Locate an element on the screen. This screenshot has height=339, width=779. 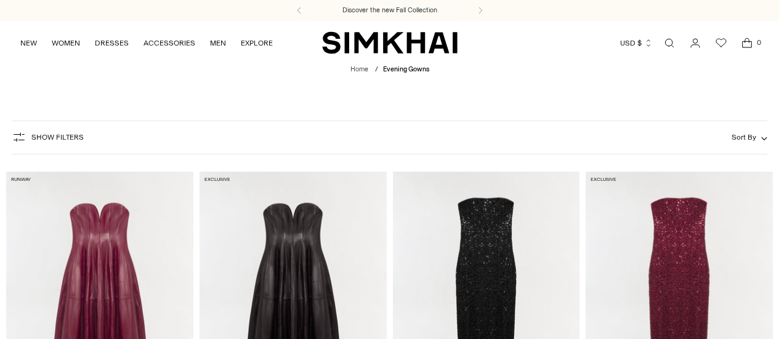
button: Sort By is located at coordinates (750, 137).